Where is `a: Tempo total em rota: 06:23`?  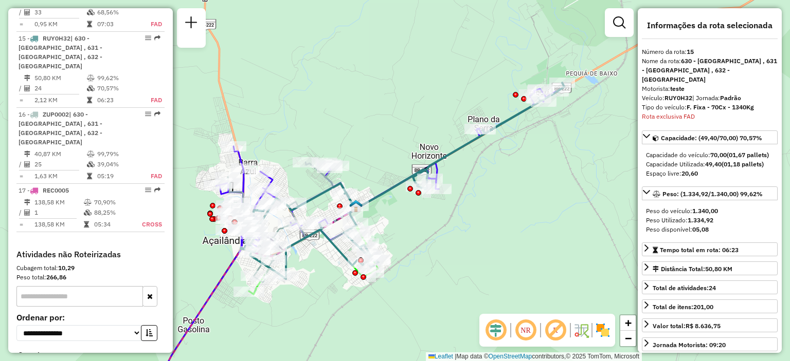 a: Tempo total em rota: 06:23 is located at coordinates (710, 249).